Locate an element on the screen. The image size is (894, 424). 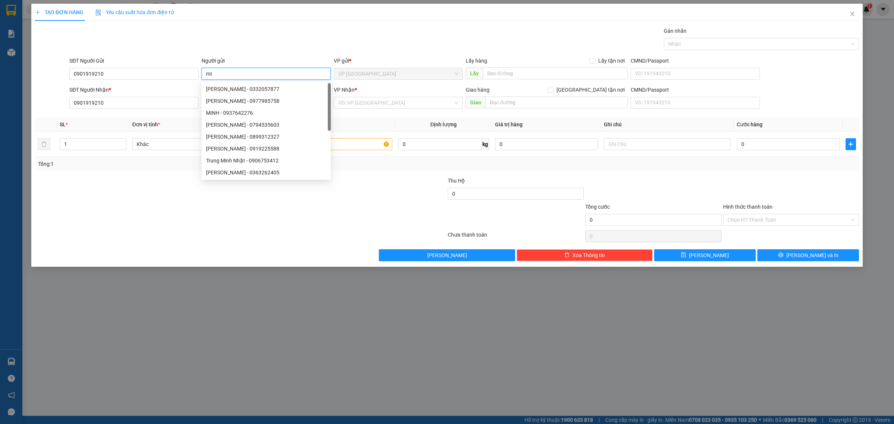
button: Close is located at coordinates (852, 14).